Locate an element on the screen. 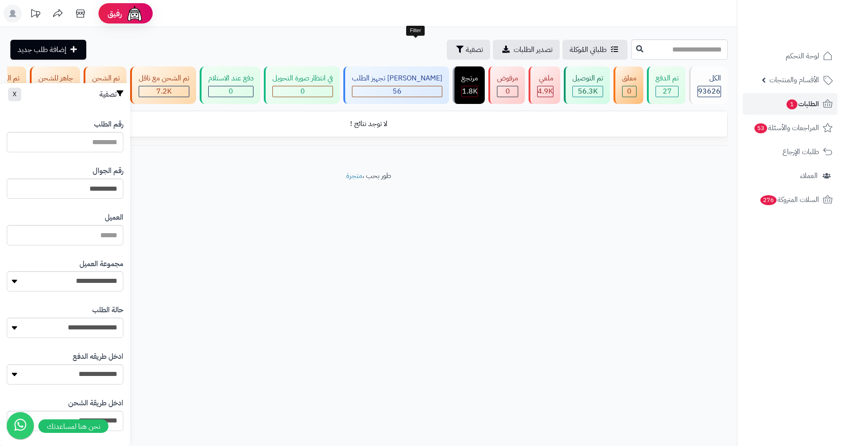 The width and height of the screenshot is (843, 446). div: في انتظار صورة التحويل is located at coordinates (303, 78).